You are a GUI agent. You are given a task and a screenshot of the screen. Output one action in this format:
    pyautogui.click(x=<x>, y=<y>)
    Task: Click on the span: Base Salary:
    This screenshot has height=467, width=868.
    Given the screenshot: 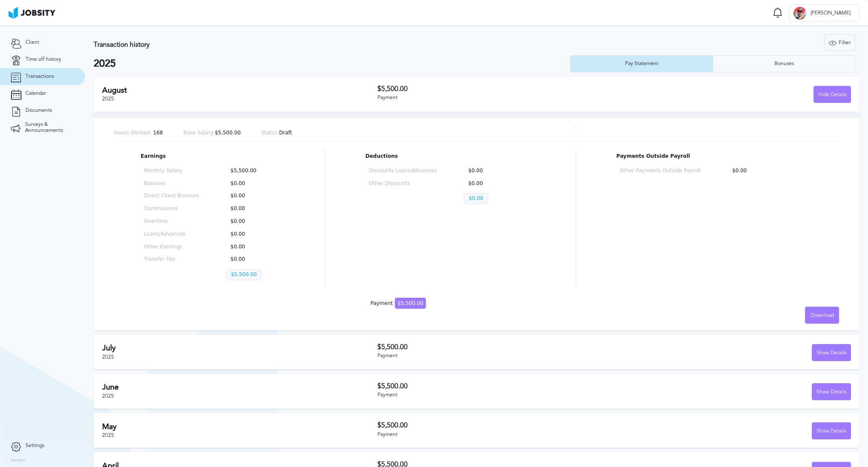 What is the action you would take?
    pyautogui.click(x=199, y=133)
    